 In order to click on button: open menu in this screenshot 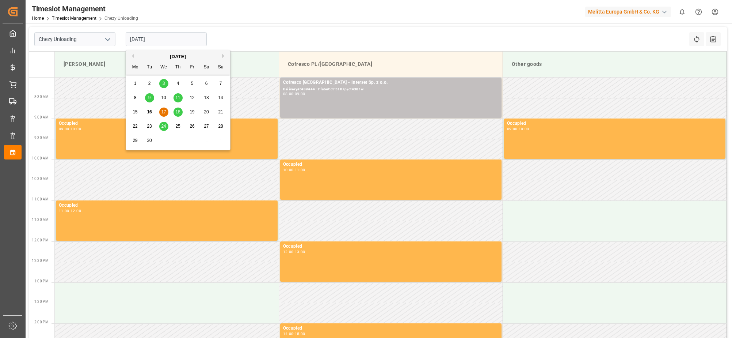, I will do `click(107, 39)`.